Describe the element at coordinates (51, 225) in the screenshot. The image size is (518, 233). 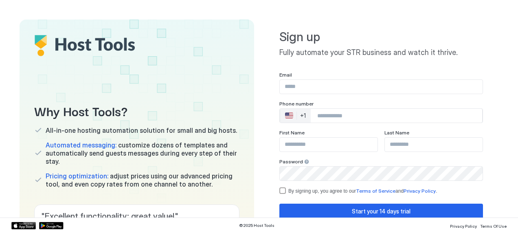
I see `div: Google Play Store` at that location.